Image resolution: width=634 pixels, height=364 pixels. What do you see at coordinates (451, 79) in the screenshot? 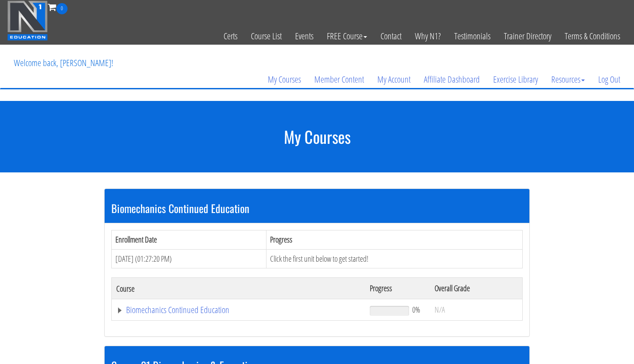
I see `a: Affiliate Dashboard` at bounding box center [451, 79].